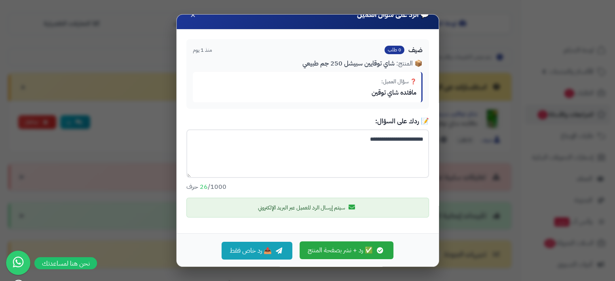 Image resolution: width=615 pixels, height=281 pixels. Describe the element at coordinates (348, 63) in the screenshot. I see `span: شاي توقايين سبيشل 250 جم طبيعي` at that location.